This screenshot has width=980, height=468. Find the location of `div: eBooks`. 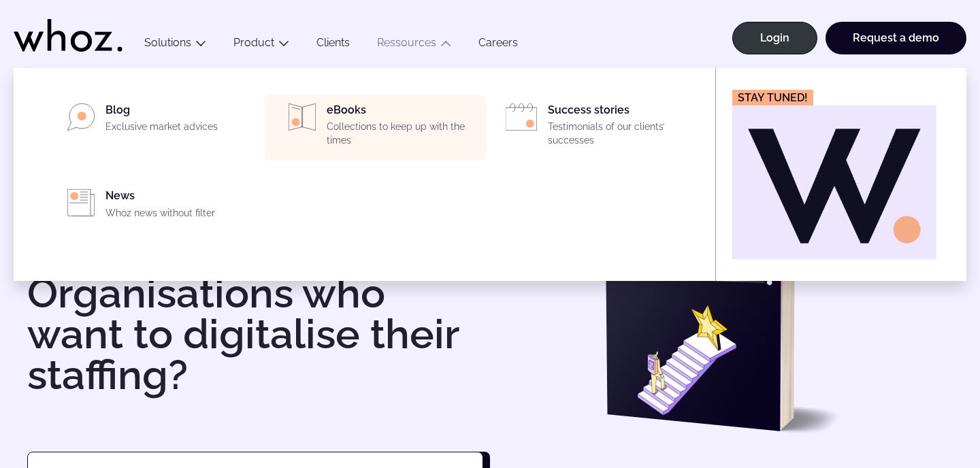

div: eBooks is located at coordinates (402, 127).